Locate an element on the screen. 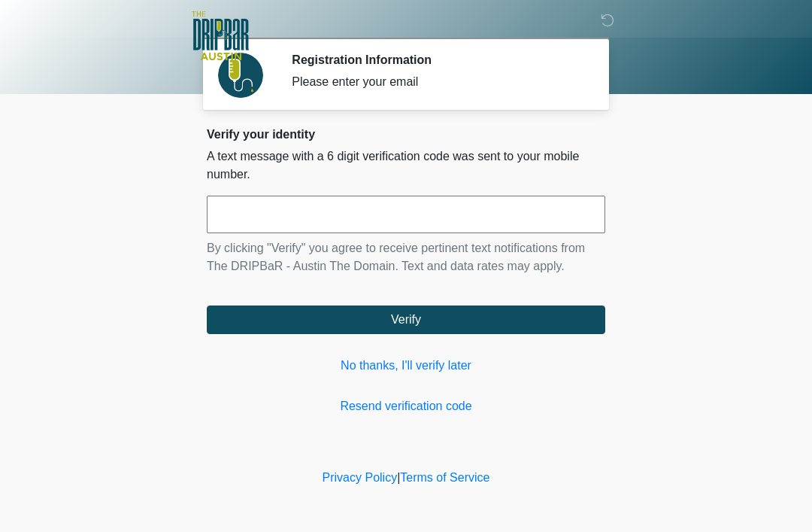 This screenshot has width=812, height=532. a: Terms of Service is located at coordinates (444, 477).